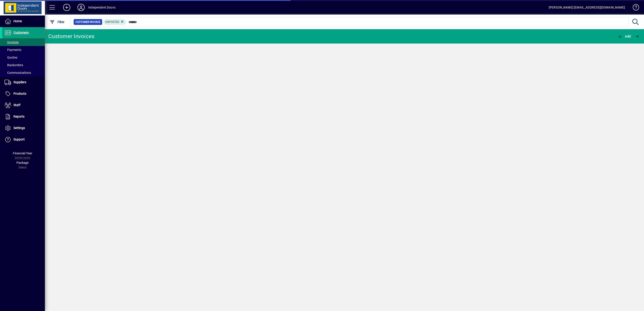 This screenshot has height=311, width=644. Describe the element at coordinates (24, 21) in the screenshot. I see `a: Home` at that location.